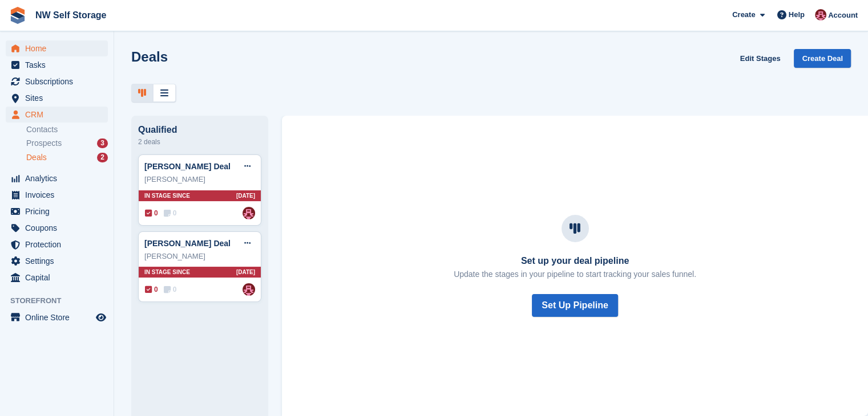  I want to click on div: 2, so click(102, 157).